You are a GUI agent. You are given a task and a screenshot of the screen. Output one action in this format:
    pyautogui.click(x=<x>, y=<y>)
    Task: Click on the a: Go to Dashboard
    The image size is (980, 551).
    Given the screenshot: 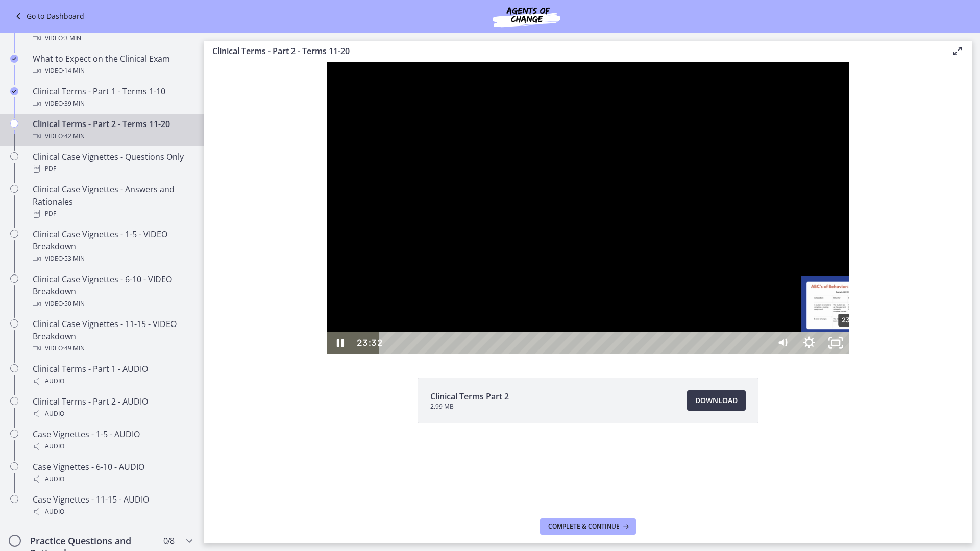 What is the action you would take?
    pyautogui.click(x=48, y=17)
    